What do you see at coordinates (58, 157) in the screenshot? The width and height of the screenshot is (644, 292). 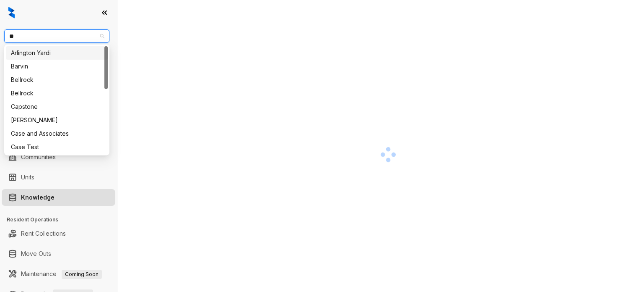 I see `li: Communities` at bounding box center [58, 157].